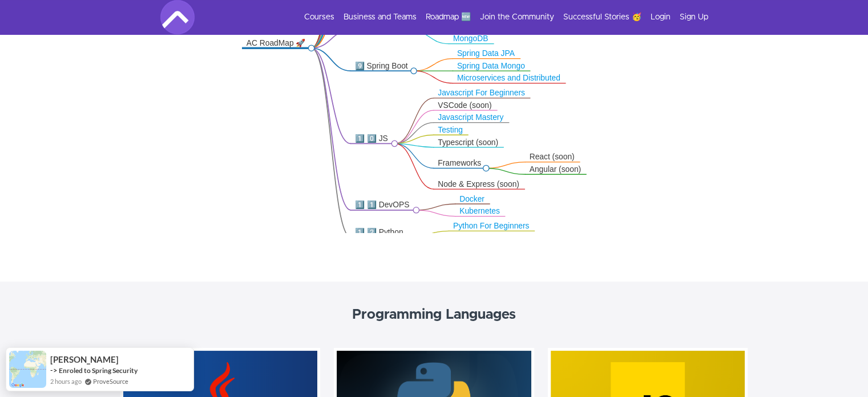 This screenshot has height=397, width=868. Describe the element at coordinates (479, 211) in the screenshot. I see `a: Kubernetes` at that location.